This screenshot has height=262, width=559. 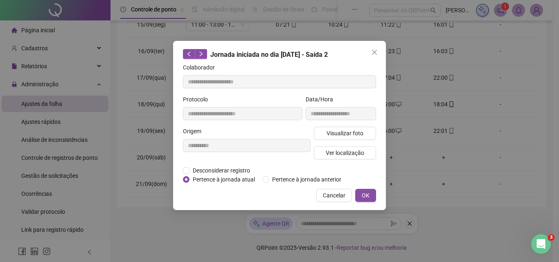 What do you see at coordinates (195, 131) in the screenshot?
I see `label: Origem` at bounding box center [195, 131].